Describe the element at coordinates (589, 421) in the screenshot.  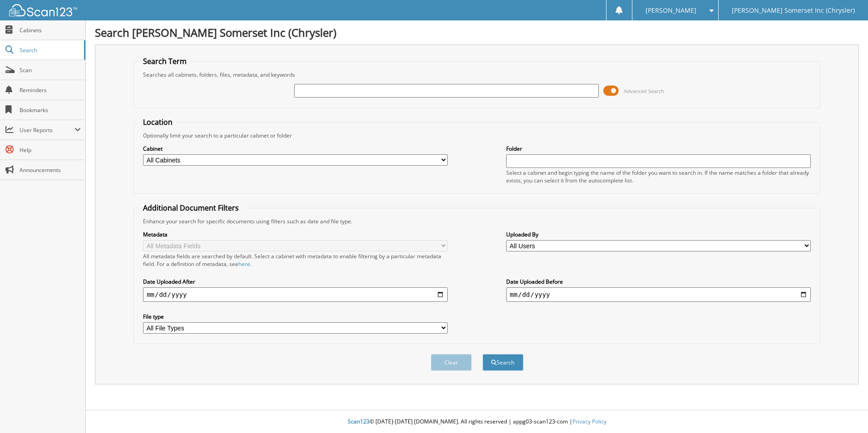
I see `a: Privacy Policy` at that location.